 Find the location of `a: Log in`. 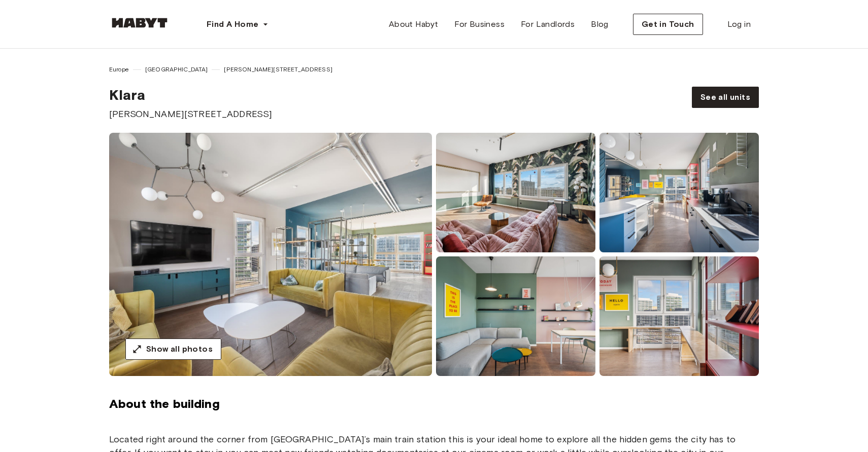

a: Log in is located at coordinates (739, 24).